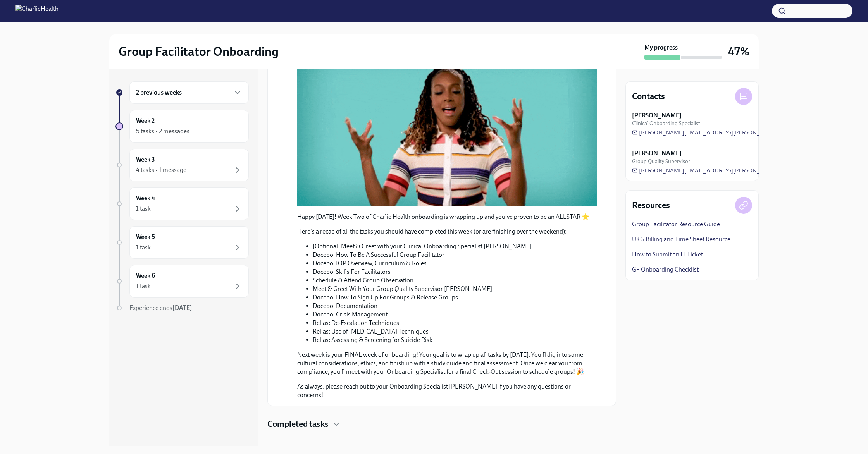  Describe the element at coordinates (297, 424) in the screenshot. I see `h4: Completed tasks` at that location.